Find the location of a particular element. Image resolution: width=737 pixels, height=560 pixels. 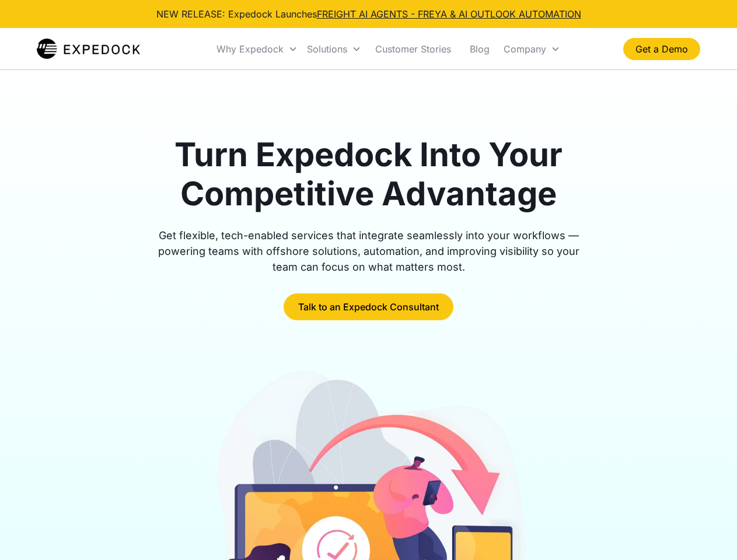

h1: Turn Expedock Into Your Competitive Advantage is located at coordinates (369, 174).